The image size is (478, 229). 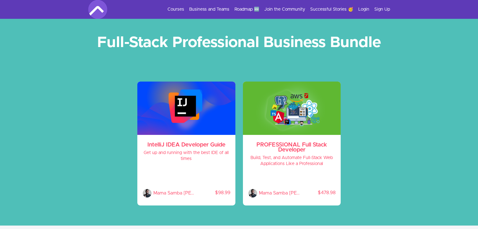 I want to click on a: Sign Up, so click(x=382, y=9).